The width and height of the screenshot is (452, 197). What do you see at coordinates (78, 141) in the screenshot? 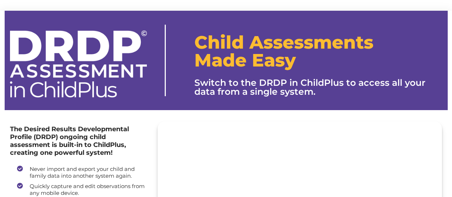
I see `h4: The Desired Results Developmental Profile (DRDP) ongoing child assessment is built-in to ChildPlu...` at bounding box center [78, 141].